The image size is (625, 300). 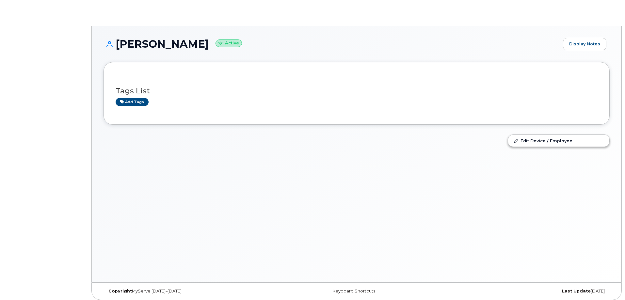 I want to click on a: Add tags, so click(x=132, y=102).